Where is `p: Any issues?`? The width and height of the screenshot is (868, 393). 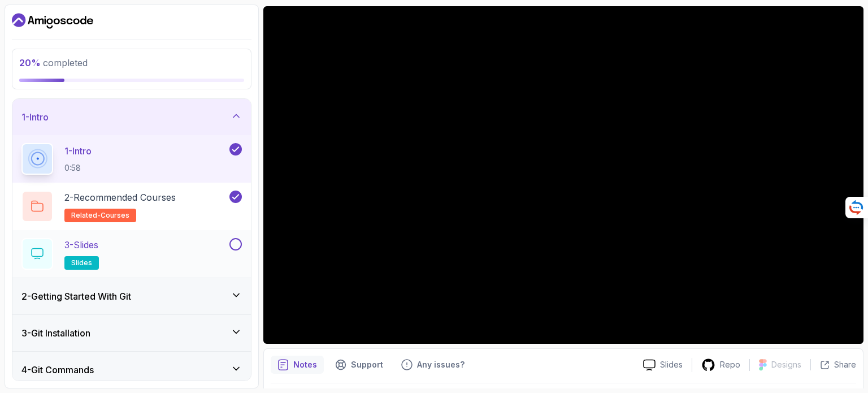 p: Any issues? is located at coordinates (441, 365).